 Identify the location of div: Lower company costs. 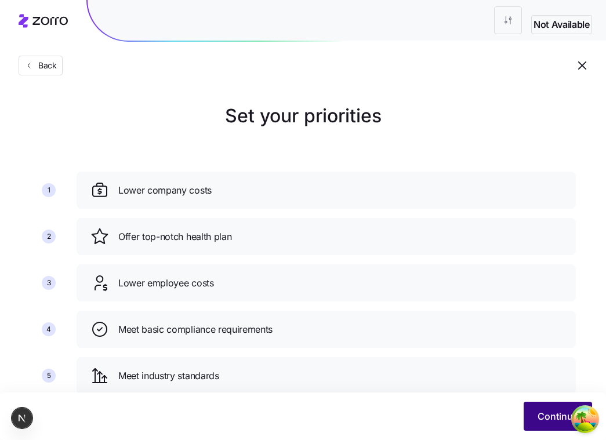
(326, 190).